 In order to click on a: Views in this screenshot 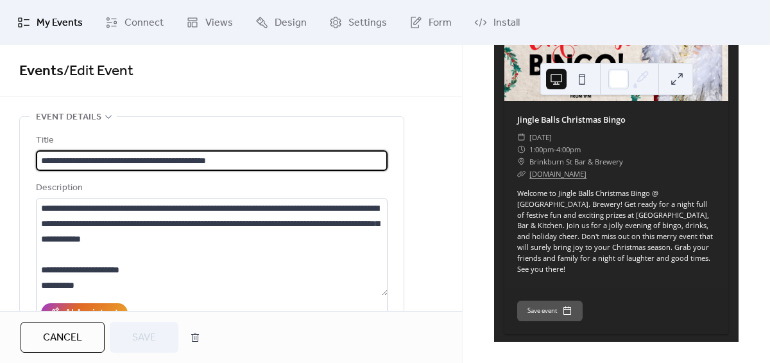, I will do `click(209, 22)`.